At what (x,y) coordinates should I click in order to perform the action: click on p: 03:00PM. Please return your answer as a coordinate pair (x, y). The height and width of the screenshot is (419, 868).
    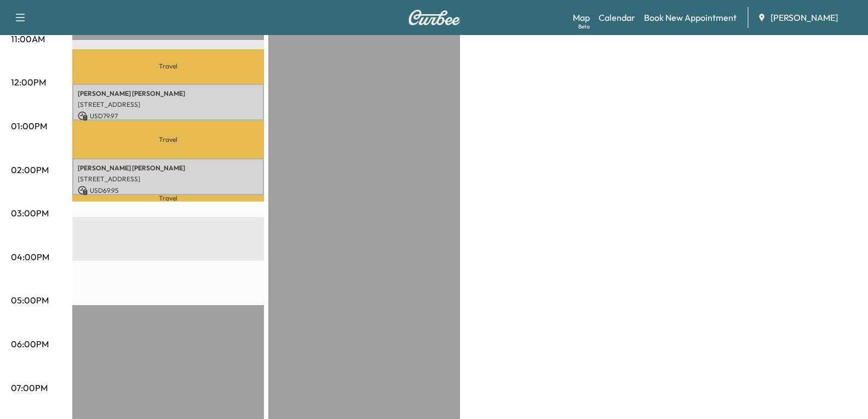
    Looking at the image, I should click on (30, 213).